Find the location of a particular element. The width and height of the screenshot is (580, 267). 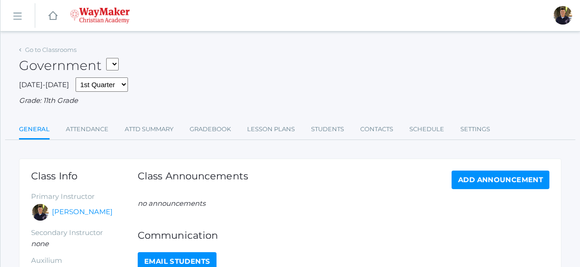

em: none is located at coordinates (40, 244).